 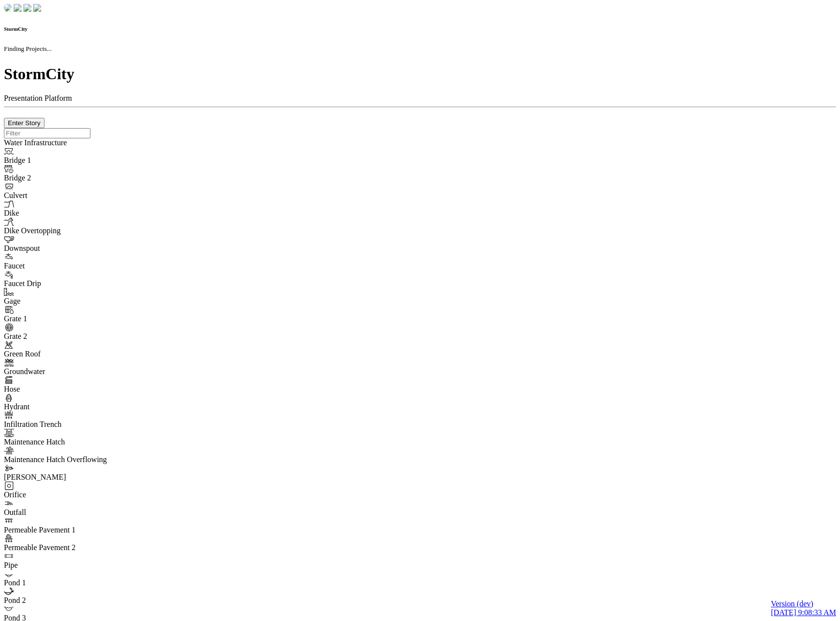 I want to click on h1: StormCity, so click(x=420, y=74).